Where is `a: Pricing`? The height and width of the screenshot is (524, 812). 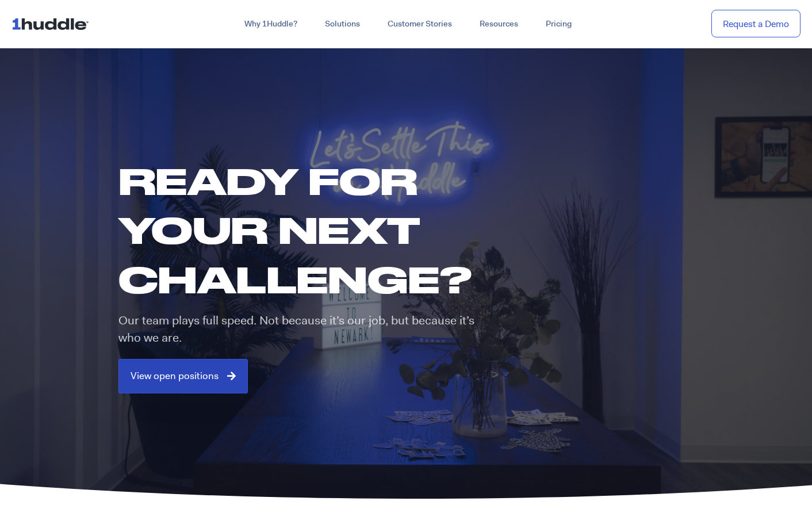
a: Pricing is located at coordinates (558, 24).